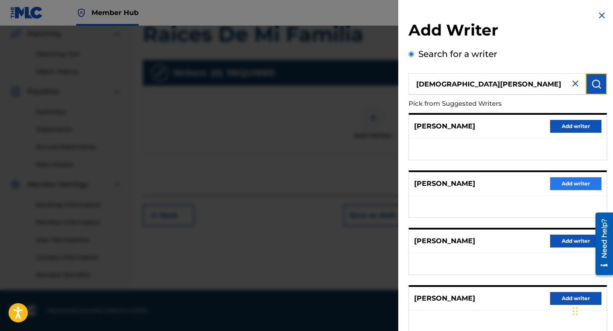 The image size is (613, 331). What do you see at coordinates (484, 104) in the screenshot?
I see `p: Pick from Suggested Writers` at bounding box center [484, 104].